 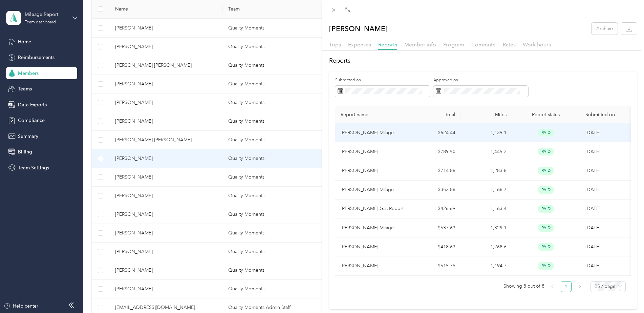 I want to click on td: $352.88, so click(x=435, y=191).